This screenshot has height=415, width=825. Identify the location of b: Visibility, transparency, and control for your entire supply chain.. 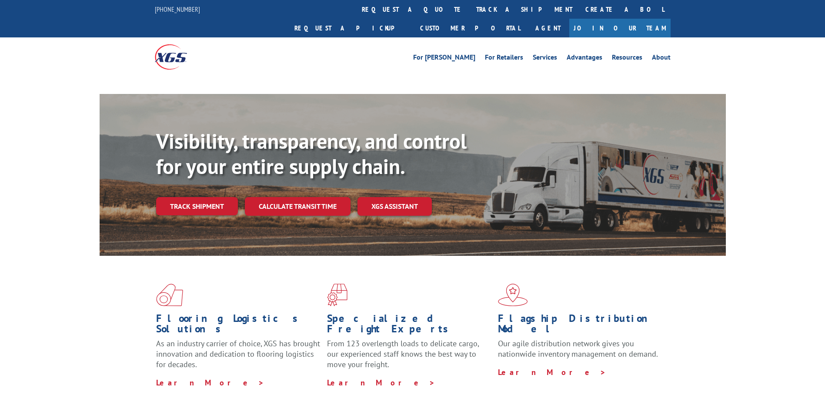
(311, 154).